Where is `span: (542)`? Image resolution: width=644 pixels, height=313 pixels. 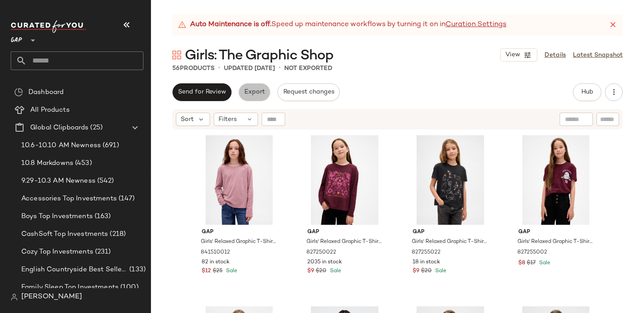
span: (542) is located at coordinates (105, 181).